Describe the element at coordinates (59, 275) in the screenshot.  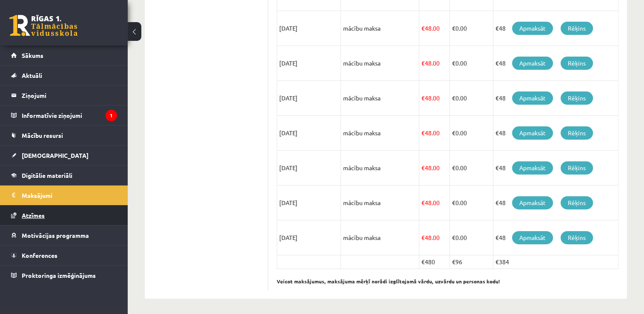
I see `span: Proktoringa izmēģinājums` at that location.